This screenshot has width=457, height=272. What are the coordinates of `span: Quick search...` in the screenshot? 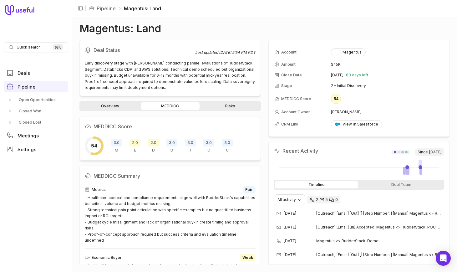 It's located at (30, 47).